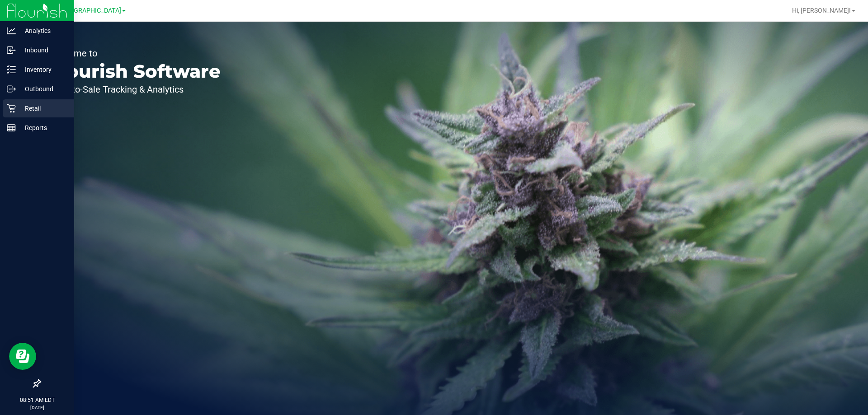  Describe the element at coordinates (11, 51) in the screenshot. I see `inline-svg: Inbound` at that location.